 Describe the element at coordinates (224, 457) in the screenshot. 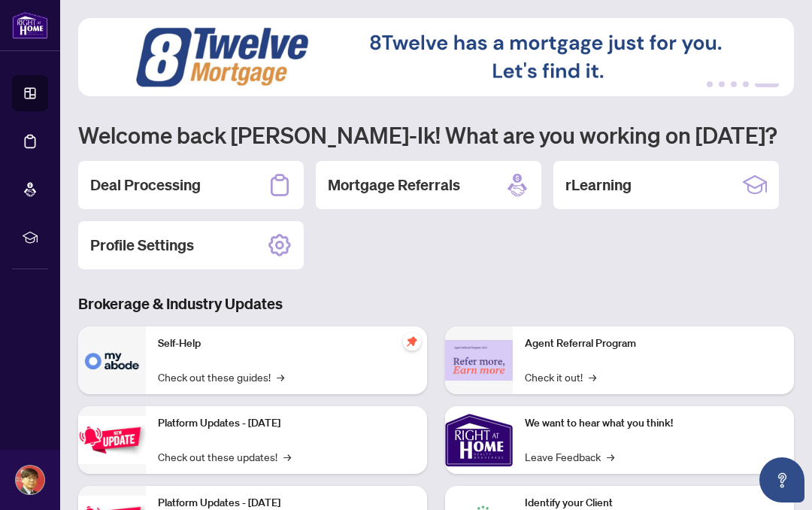

I see `a: Check out these updates!→` at that location.